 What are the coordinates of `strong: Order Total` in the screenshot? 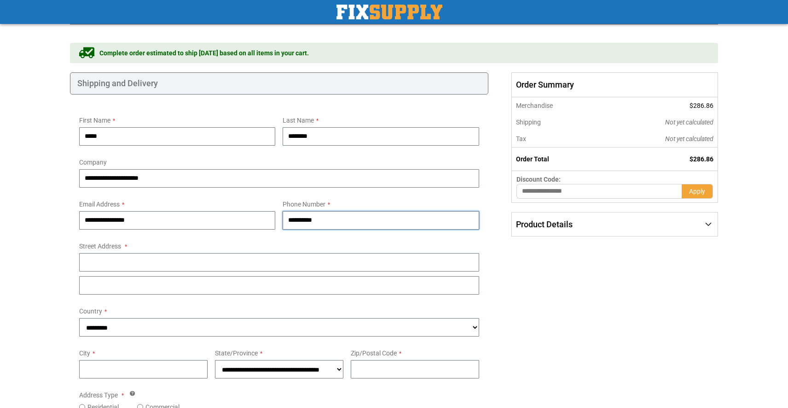 It's located at (533, 159).